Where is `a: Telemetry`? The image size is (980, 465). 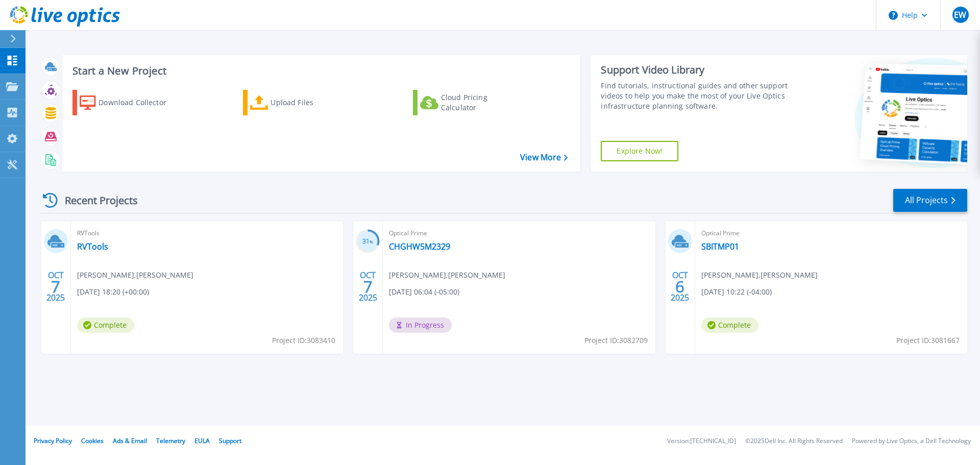 a: Telemetry is located at coordinates (171, 440).